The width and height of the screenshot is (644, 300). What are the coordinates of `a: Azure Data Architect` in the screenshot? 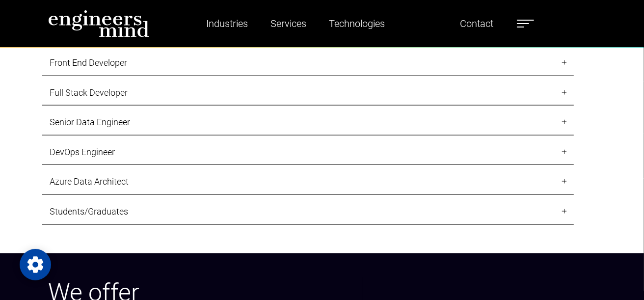 It's located at (307, 181).